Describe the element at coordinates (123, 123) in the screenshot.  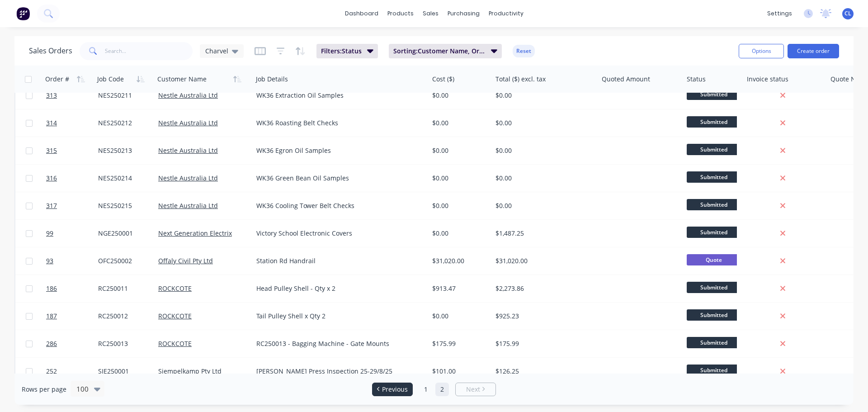
I see `div: NES250212` at that location.